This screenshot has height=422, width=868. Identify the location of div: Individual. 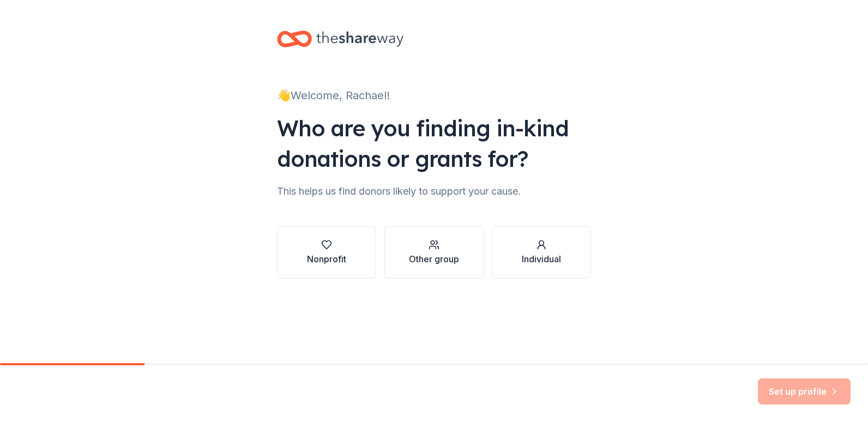
(541, 259).